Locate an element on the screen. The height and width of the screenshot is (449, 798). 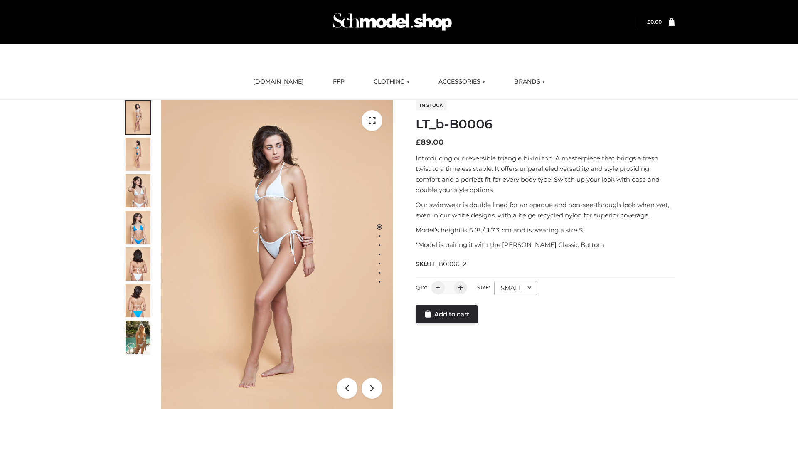
img: Arieltop_CloudNine_AzureSky2.jpg is located at coordinates (138, 337).